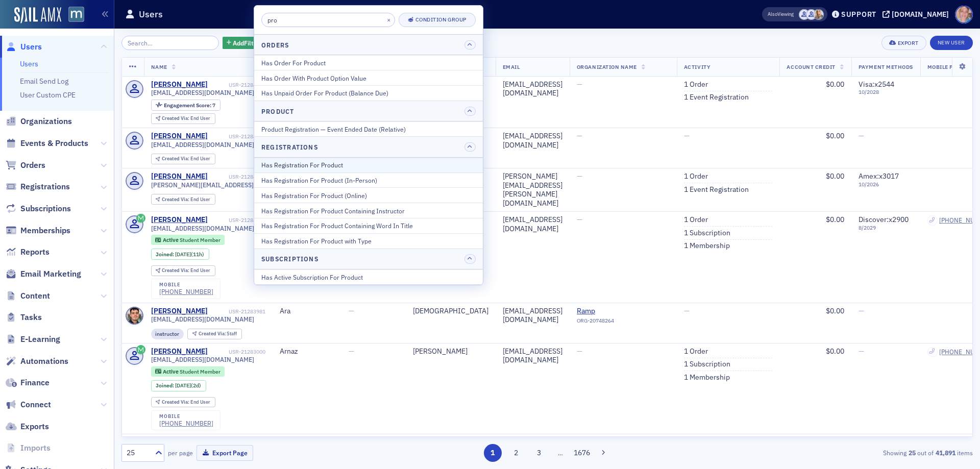 This screenshot has width=980, height=469. Describe the element at coordinates (441, 19) in the screenshot. I see `div: Condition Group` at that location.